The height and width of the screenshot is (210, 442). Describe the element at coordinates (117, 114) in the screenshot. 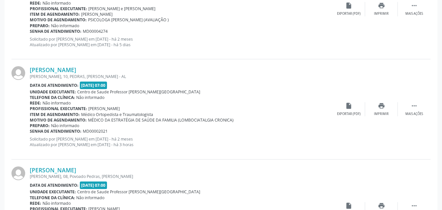

I see `span: Médico Ortopedista e Traumatologista` at that location.